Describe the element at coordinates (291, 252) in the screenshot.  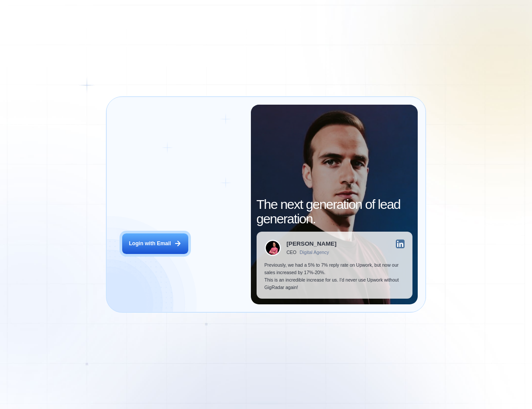
I see `div: CEO` at that location.